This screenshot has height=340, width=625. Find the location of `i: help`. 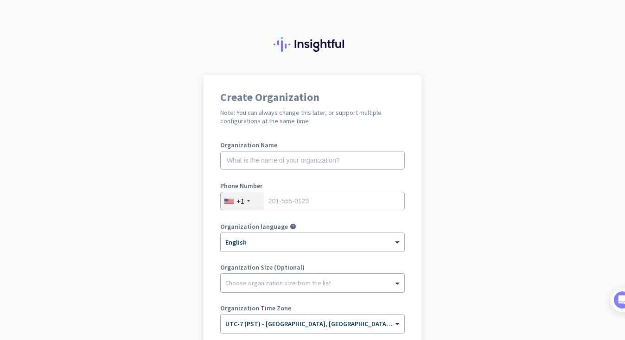

i: help is located at coordinates (293, 227).